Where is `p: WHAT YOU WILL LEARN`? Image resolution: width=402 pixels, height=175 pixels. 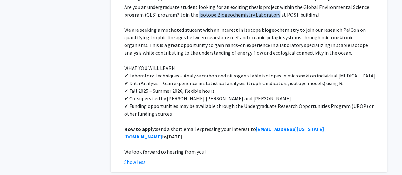
p: WHAT YOU WILL LEARN is located at coordinates (251, 68).